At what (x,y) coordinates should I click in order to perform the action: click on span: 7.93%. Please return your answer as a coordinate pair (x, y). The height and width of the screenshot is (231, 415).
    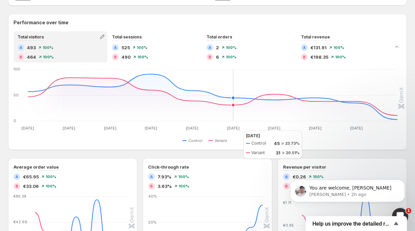
    Looking at the image, I should click on (164, 177).